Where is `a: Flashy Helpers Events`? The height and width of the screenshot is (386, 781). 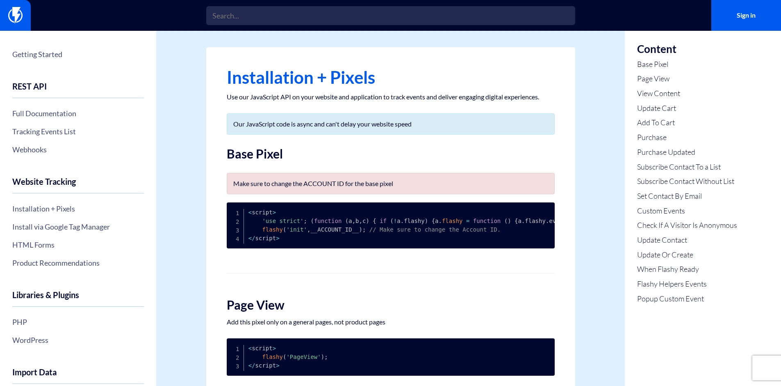
a: Flashy Helpers Events is located at coordinates (687, 284).